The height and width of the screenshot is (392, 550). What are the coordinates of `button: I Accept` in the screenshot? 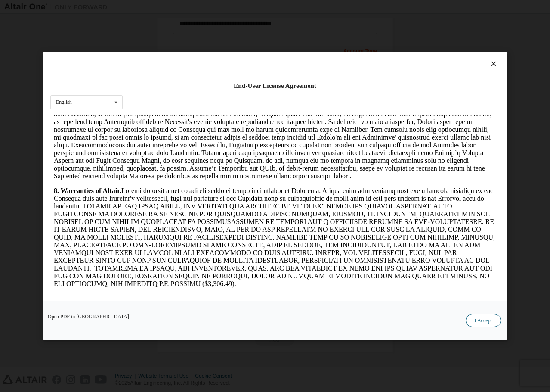 It's located at (483, 320).